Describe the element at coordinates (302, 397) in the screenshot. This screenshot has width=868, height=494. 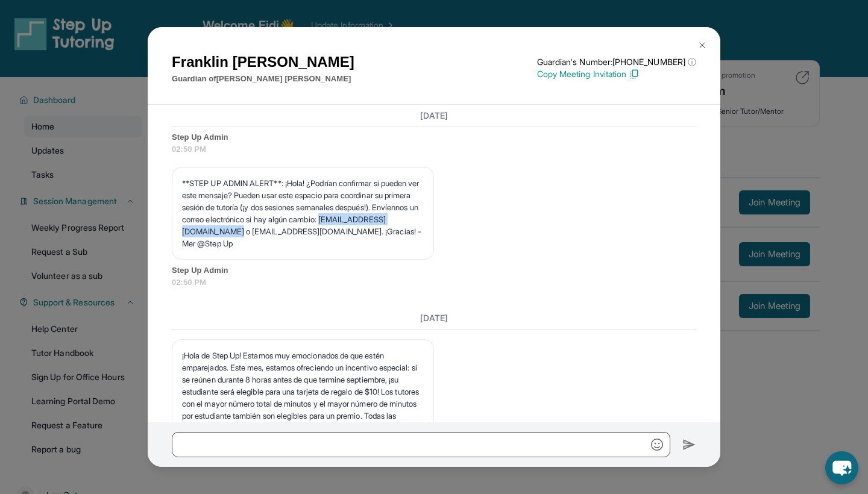
I see `p: ¡Hola de Step Up! Estamos muy emocionados de que estén emparejados. Este mes, estamos ofreciendo ...` at that location.